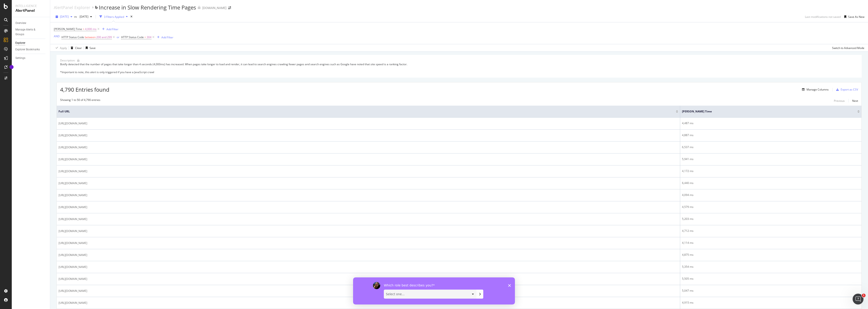 This screenshot has width=868, height=309. I want to click on button: 3 Filters Applied, so click(114, 17).